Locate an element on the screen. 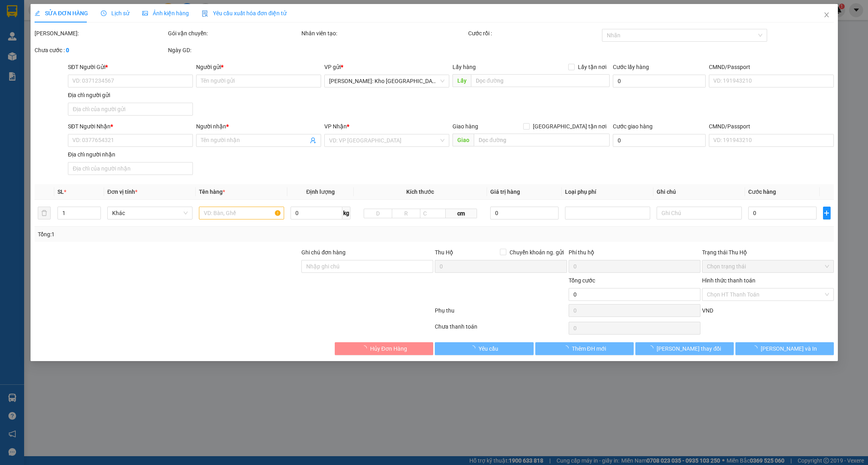 The width and height of the screenshot is (868, 465). span: Cước hàng is located at coordinates (761, 192).